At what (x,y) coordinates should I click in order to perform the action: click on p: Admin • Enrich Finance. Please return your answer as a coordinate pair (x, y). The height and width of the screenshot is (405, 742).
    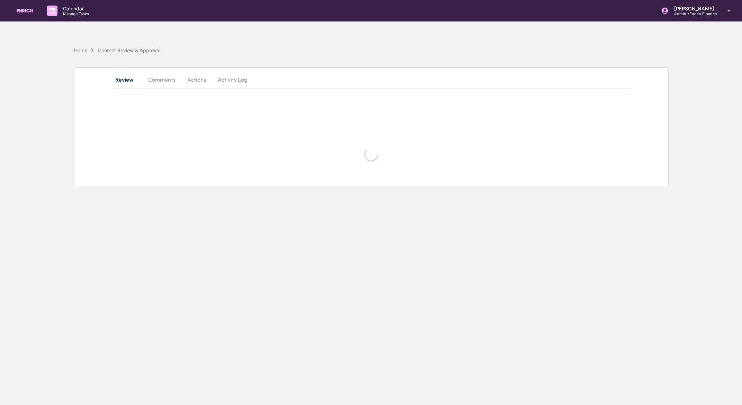
    Looking at the image, I should click on (693, 14).